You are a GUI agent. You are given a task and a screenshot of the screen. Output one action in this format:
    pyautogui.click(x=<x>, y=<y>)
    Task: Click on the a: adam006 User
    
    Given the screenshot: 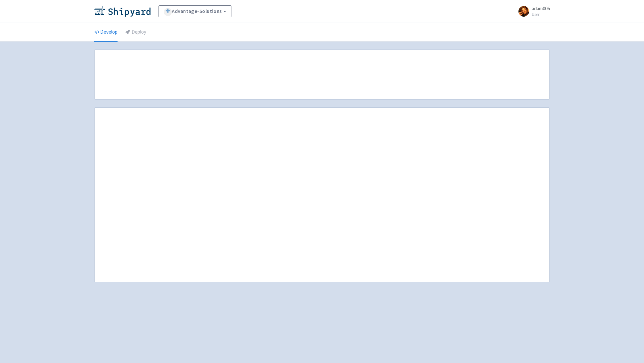 What is the action you would take?
    pyautogui.click(x=532, y=11)
    